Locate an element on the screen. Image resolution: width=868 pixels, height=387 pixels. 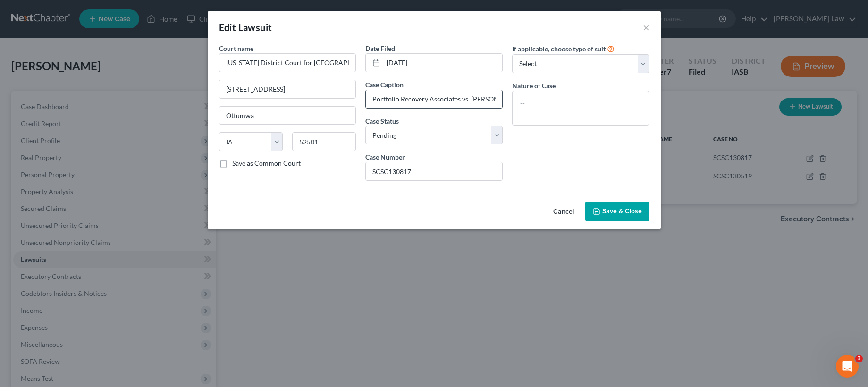
span: Court name is located at coordinates (236, 48).